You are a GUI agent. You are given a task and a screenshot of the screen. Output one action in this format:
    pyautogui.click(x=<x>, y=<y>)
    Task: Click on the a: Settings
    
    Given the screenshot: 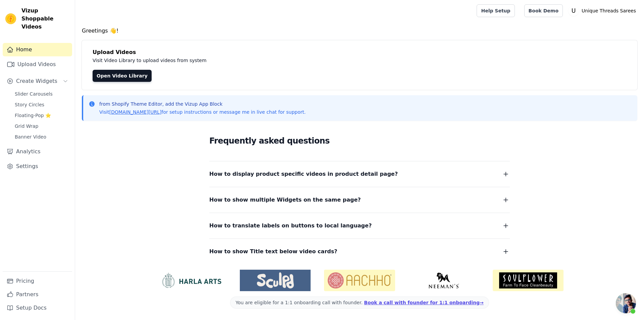 What is the action you would take?
    pyautogui.click(x=37, y=167)
    